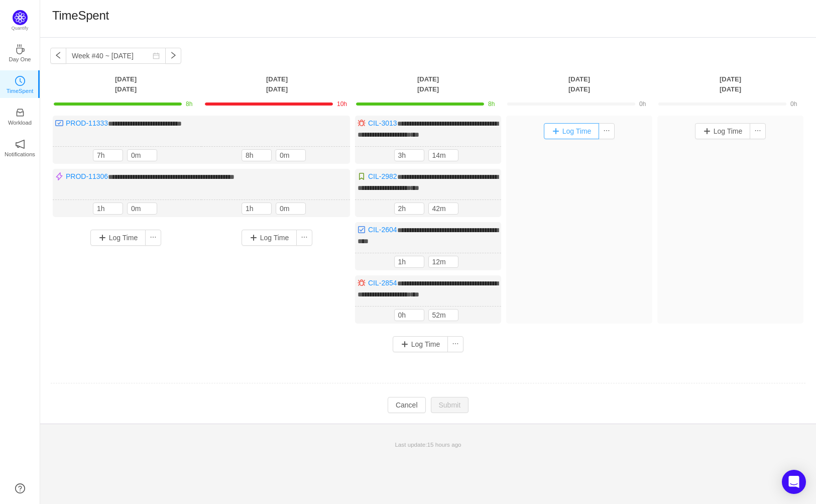 The image size is (816, 504). I want to click on i: icon: notification, so click(20, 144).